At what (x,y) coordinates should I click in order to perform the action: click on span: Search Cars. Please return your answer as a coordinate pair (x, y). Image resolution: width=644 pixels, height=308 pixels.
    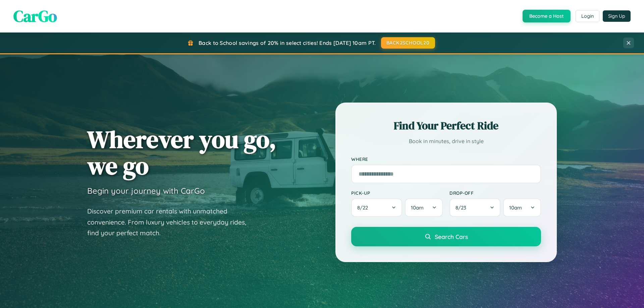
    Looking at the image, I should click on (451, 237).